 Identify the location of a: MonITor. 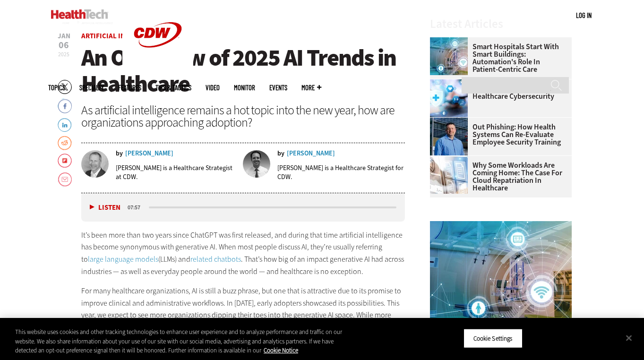
(244, 87).